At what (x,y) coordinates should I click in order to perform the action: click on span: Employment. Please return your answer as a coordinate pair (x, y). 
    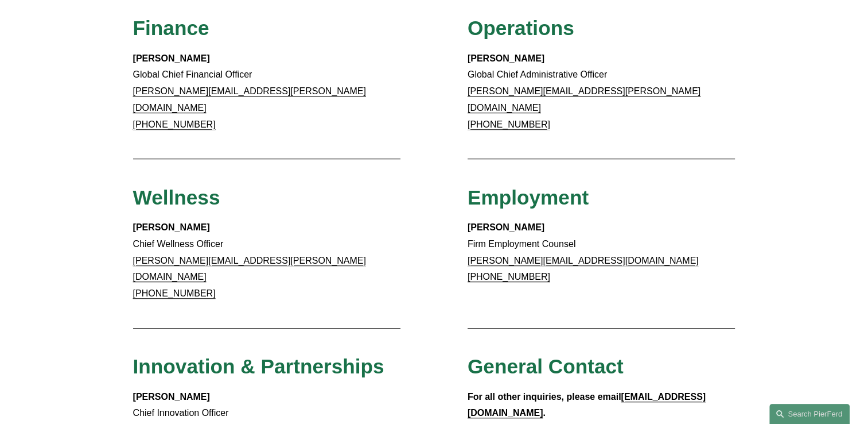
    Looking at the image, I should click on (528, 197).